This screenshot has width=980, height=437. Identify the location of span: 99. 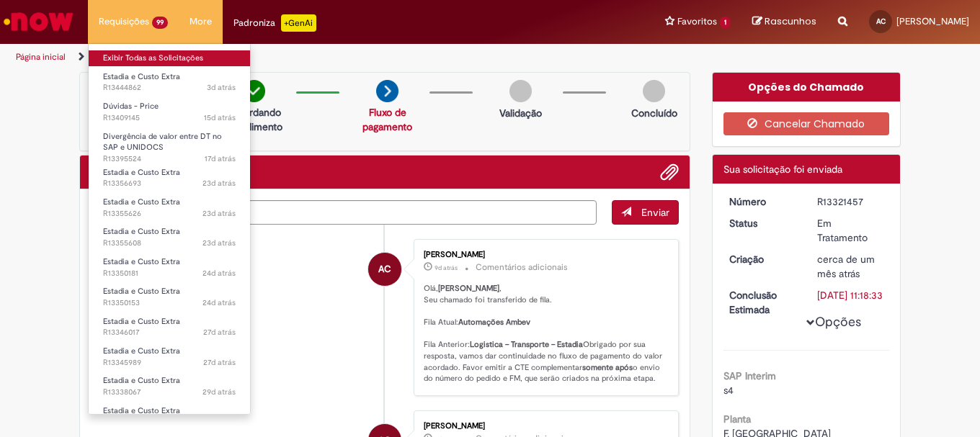
(160, 23).